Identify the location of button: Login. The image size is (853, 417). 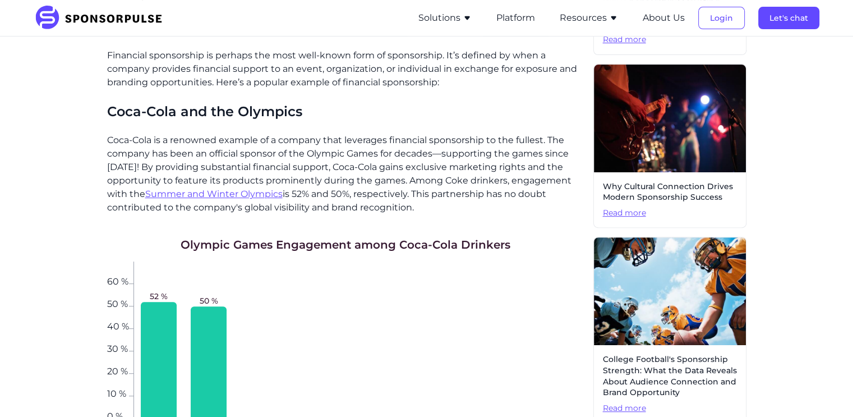
(721, 18).